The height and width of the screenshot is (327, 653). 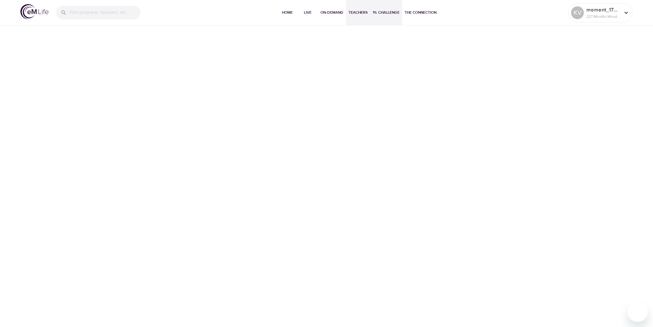 I want to click on span: The Connection, so click(x=420, y=12).